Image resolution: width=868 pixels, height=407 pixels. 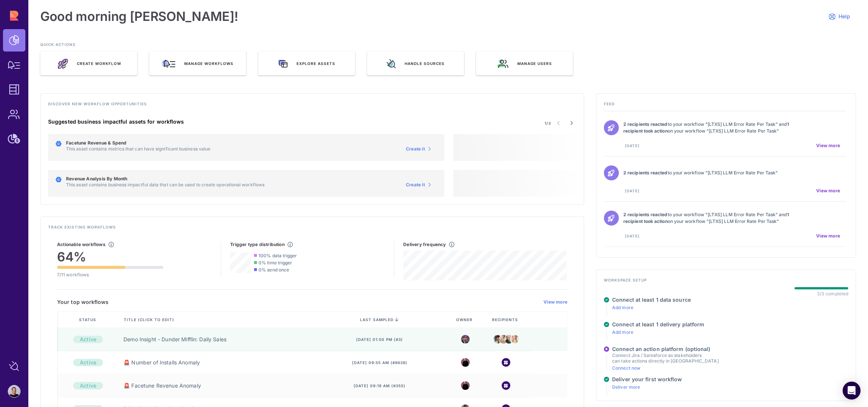 I want to click on h4: Suggested business impactful assets for workflows, so click(x=246, y=122).